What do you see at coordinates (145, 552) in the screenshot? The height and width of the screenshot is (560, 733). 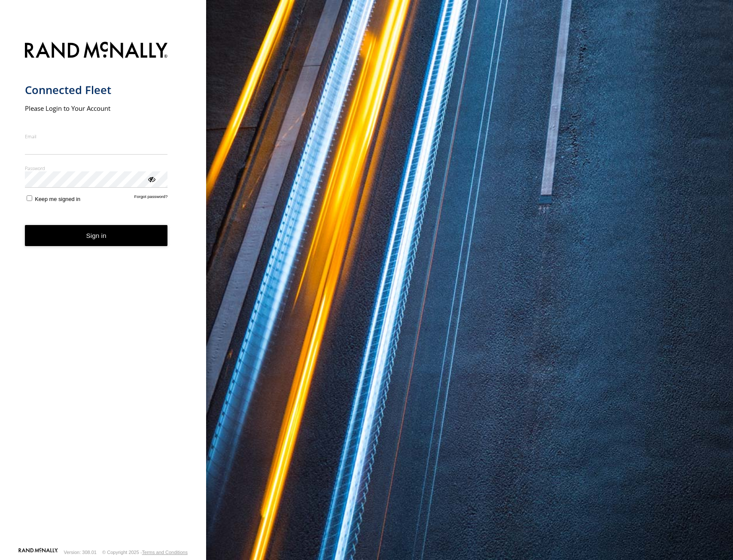 I see `div: © Copyright 2025 -` at bounding box center [145, 552].